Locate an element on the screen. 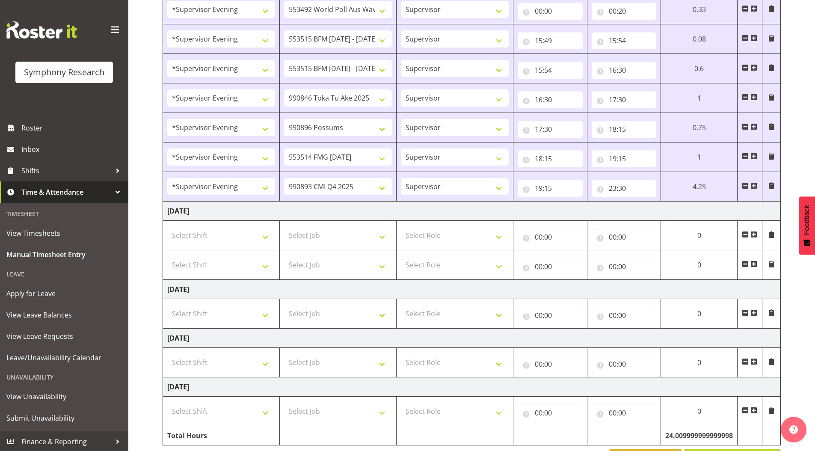  span: Inbox is located at coordinates (73, 149).